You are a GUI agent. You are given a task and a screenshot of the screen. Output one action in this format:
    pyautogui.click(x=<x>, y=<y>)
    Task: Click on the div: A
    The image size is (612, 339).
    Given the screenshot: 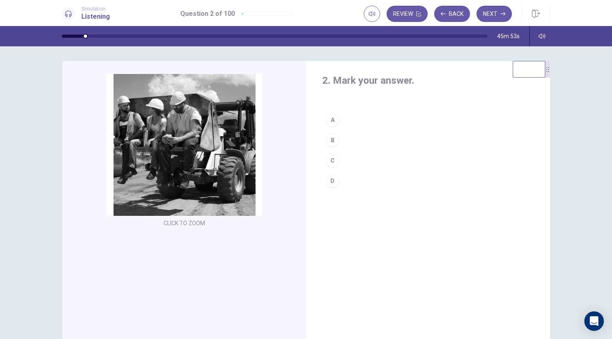 What is the action you would take?
    pyautogui.click(x=332, y=120)
    